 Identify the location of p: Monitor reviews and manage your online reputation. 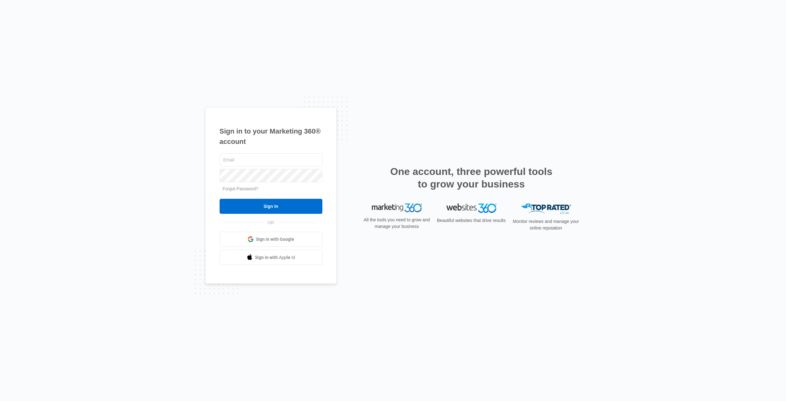
(546, 225).